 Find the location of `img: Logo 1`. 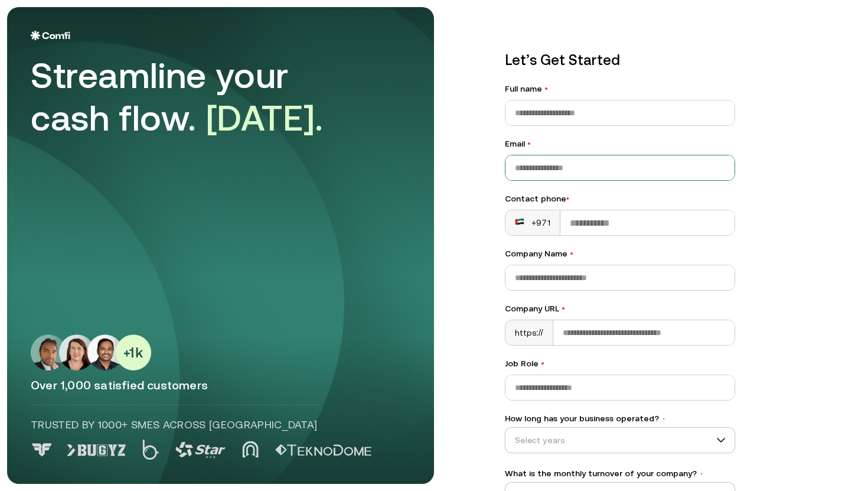

img: Logo 1 is located at coordinates (96, 450).